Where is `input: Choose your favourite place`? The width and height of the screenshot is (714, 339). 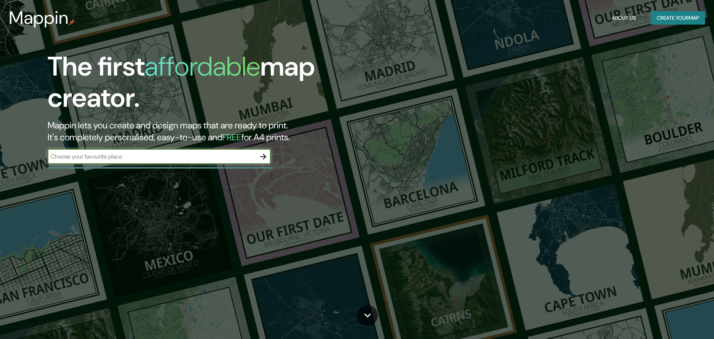 input: Choose your favourite place is located at coordinates (152, 156).